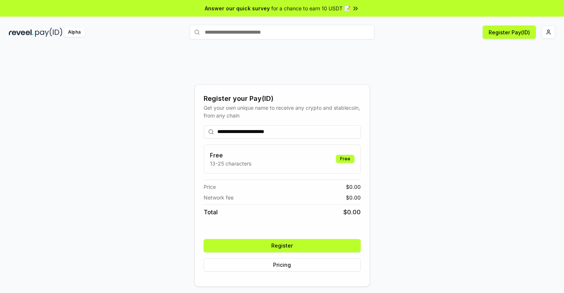  What do you see at coordinates (209, 187) in the screenshot?
I see `span: Price` at bounding box center [209, 187].